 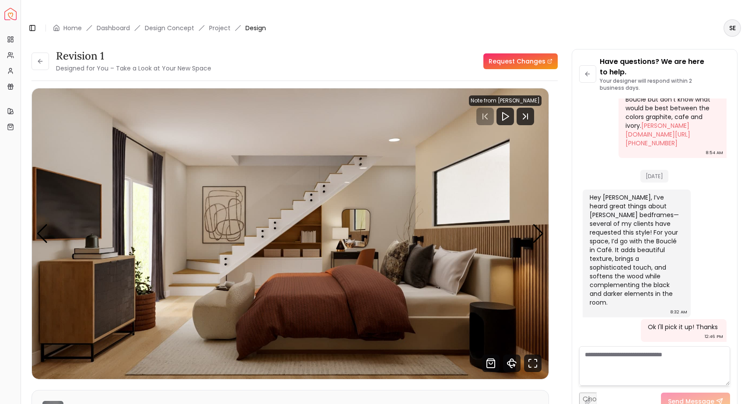 What do you see at coordinates (290, 233) in the screenshot?
I see `div: Carousel` at bounding box center [290, 233].